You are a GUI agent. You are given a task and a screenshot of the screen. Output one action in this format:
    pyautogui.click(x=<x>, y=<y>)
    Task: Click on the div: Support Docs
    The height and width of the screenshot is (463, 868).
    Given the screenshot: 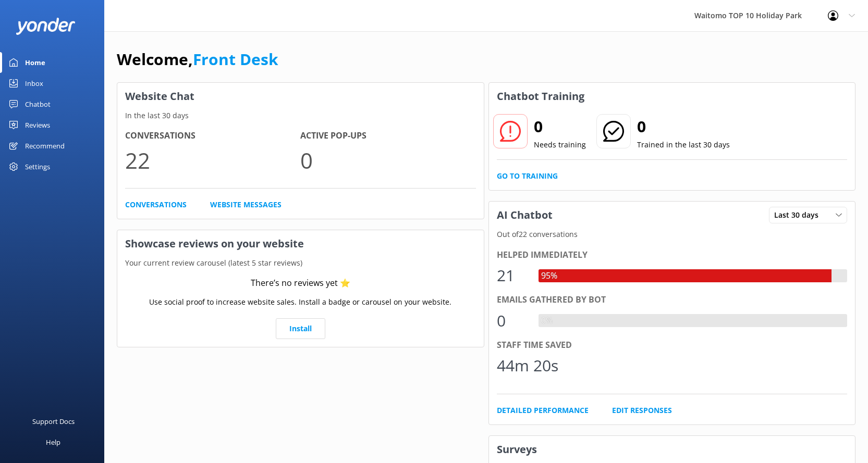 What is the action you would take?
    pyautogui.click(x=53, y=421)
    